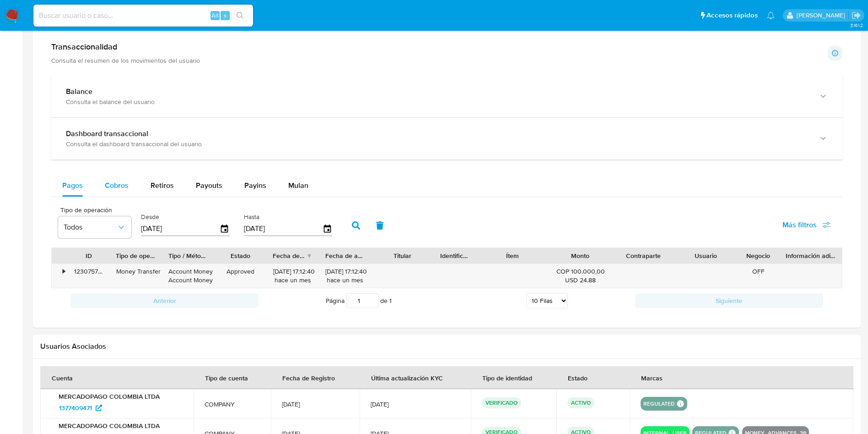 The image size is (868, 434). Describe the element at coordinates (226, 15) in the screenshot. I see `span: s` at that location.